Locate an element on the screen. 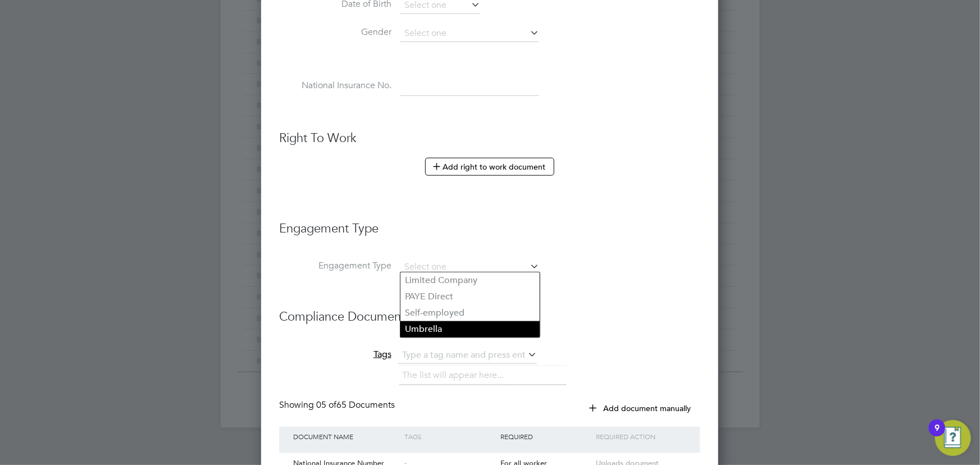 The image size is (980, 465). h3: Right To Work is located at coordinates (490, 138).